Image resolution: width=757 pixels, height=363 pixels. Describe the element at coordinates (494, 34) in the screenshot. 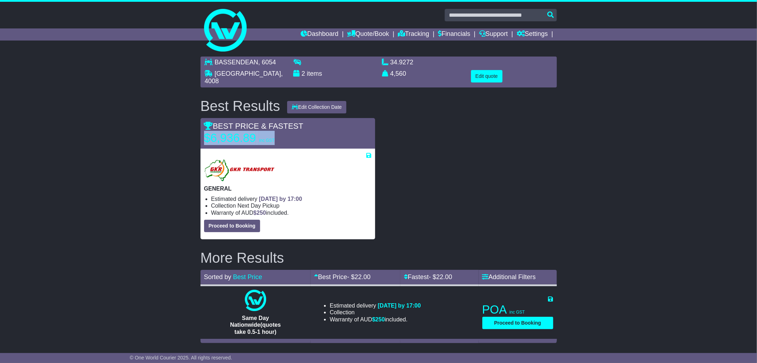

I see `a: Support` at that location.